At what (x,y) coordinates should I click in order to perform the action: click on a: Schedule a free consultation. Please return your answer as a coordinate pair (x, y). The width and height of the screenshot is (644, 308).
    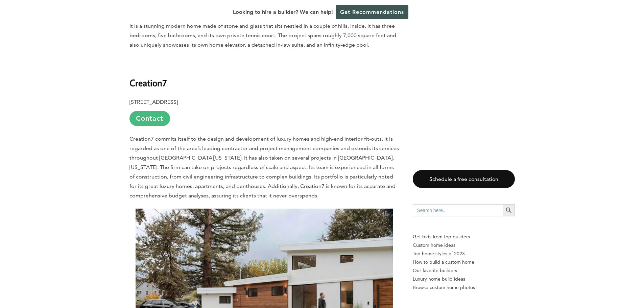
    Looking at the image, I should click on (464, 179).